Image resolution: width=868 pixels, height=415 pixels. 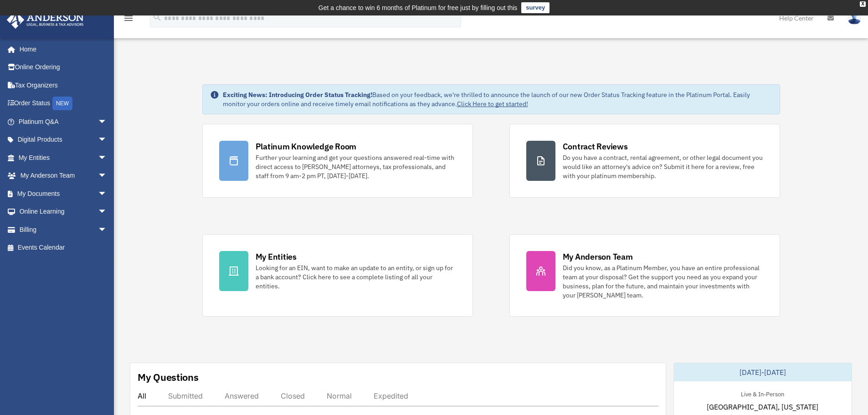 What do you see at coordinates (292, 395) in the screenshot?
I see `div: Closed` at bounding box center [292, 395].